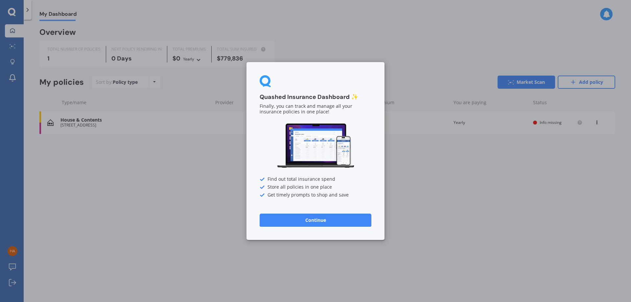  I want to click on img: Dashboard, so click(315, 145).